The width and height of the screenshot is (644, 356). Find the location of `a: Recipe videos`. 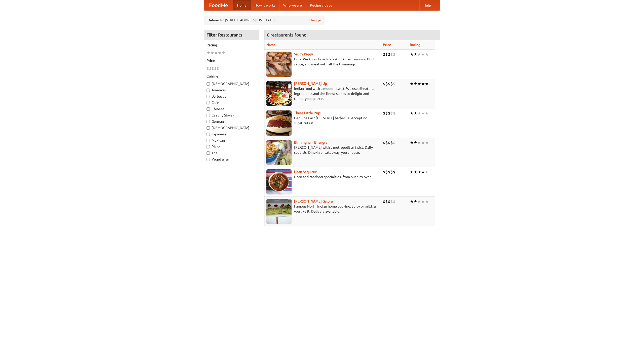

a: Recipe videos is located at coordinates (321, 5).